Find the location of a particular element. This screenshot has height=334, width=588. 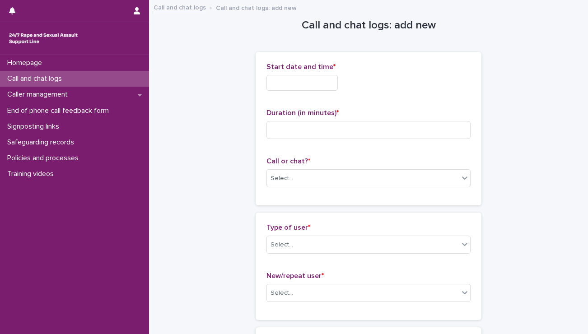

p: Call and chat logs: add new is located at coordinates (256, 7).